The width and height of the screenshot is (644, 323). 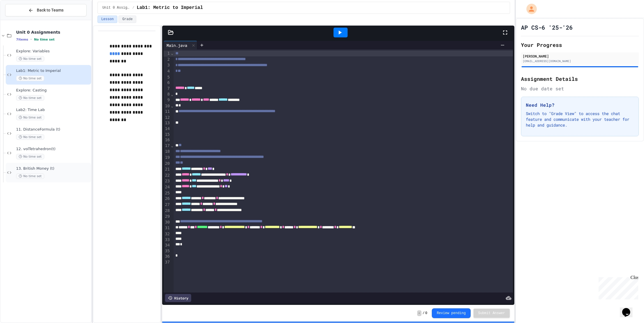 What do you see at coordinates (529, 9) in the screenshot?
I see `div: My Account` at bounding box center [529, 9].